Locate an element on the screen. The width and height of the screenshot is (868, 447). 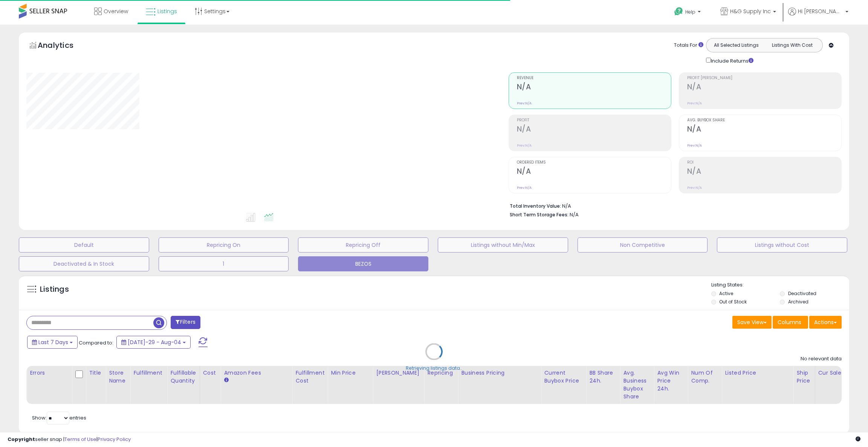
a: Help is located at coordinates (689, 13).